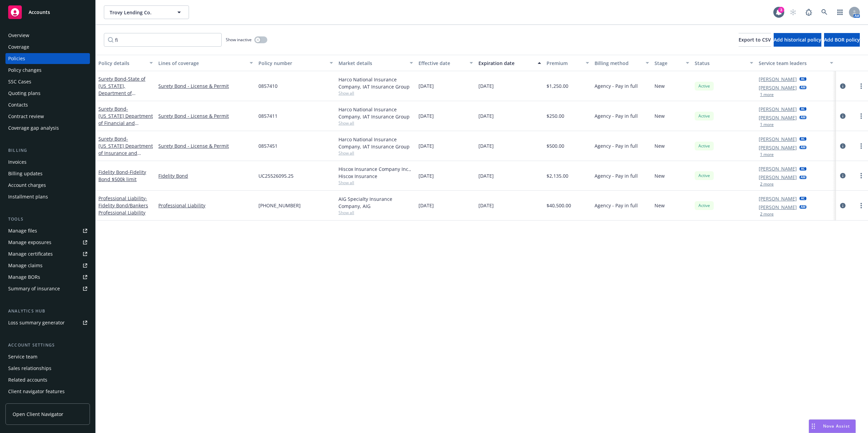  I want to click on button: Market details, so click(375, 63).